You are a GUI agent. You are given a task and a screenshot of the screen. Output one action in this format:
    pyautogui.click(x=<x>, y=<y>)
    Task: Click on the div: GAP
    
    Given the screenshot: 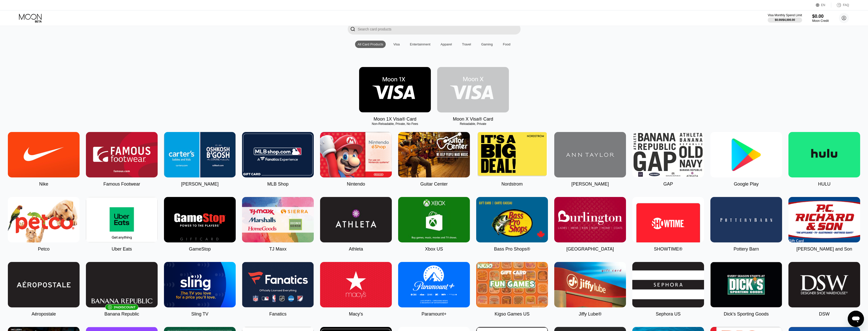 What is the action you would take?
    pyautogui.click(x=668, y=184)
    